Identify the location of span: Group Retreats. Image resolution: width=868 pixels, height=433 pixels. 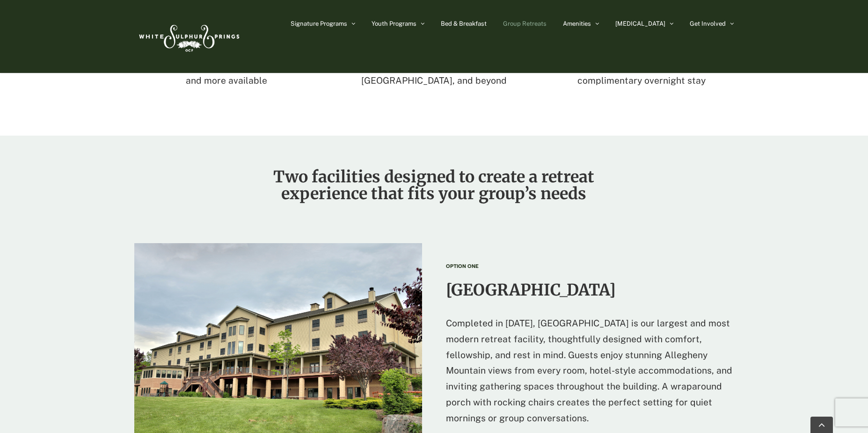
(524, 23).